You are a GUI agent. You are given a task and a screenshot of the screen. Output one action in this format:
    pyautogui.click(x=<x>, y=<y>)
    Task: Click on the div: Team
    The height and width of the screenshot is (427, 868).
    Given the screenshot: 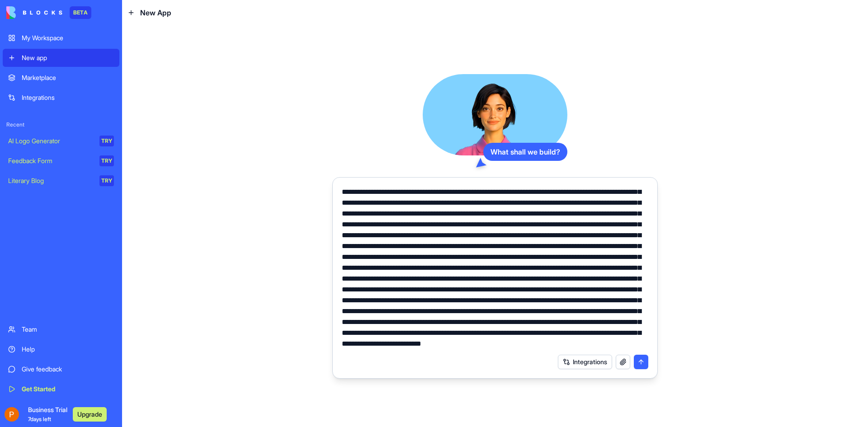 What is the action you would take?
    pyautogui.click(x=68, y=329)
    